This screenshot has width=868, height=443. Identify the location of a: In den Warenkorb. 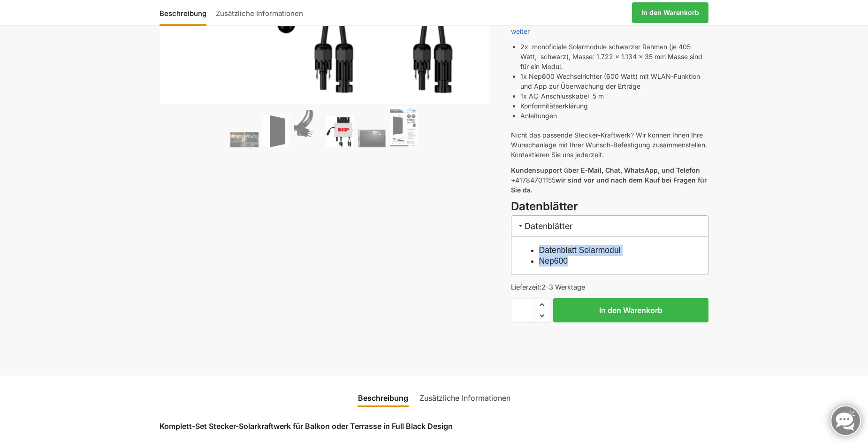
(670, 13).